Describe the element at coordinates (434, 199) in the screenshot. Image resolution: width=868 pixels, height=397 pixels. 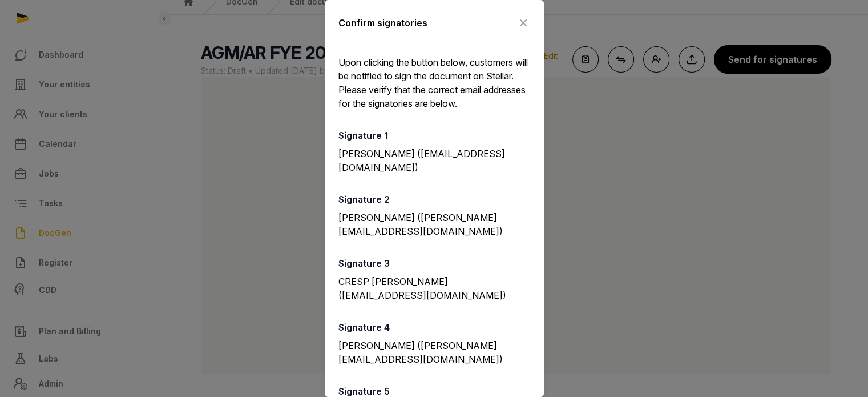
I see `label: Signature 2` at that location.